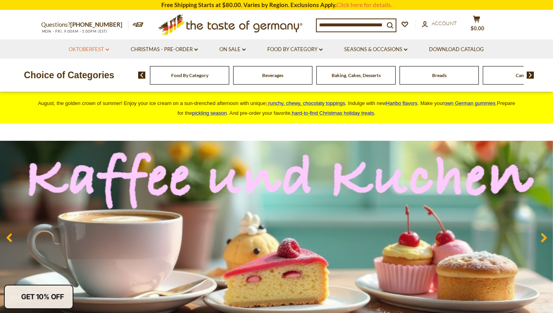  What do you see at coordinates (470, 103) in the screenshot?
I see `span: own German gummies` at bounding box center [470, 103].